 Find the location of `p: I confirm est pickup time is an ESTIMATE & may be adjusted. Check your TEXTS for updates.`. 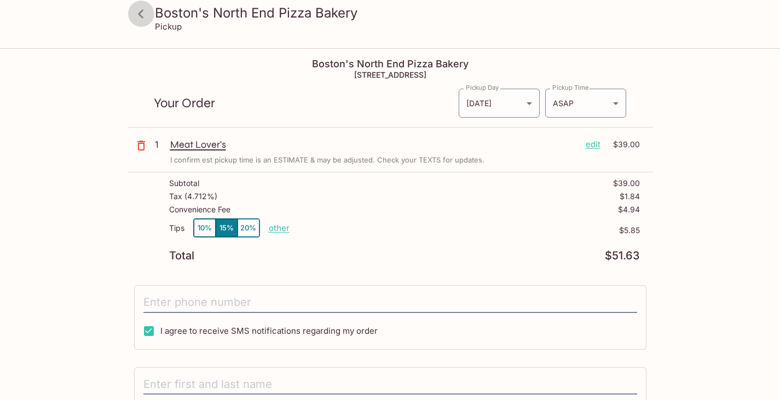

p: I confirm est pickup time is an ESTIMATE & may be adjusted. Check your TEXTS for updates. is located at coordinates (327, 160).